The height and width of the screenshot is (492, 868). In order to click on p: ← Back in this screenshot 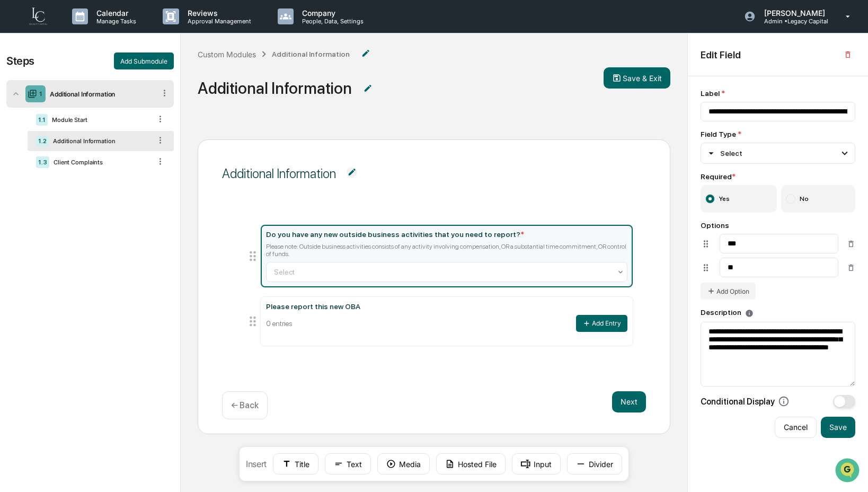, I will do `click(245, 405)`.